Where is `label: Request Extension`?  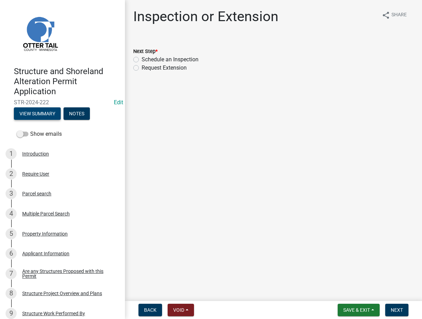
label: Request Extension is located at coordinates (164, 68).